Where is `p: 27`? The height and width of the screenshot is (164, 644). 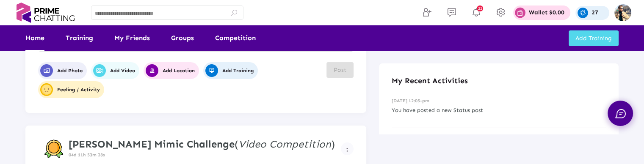
p: 27 is located at coordinates (595, 13).